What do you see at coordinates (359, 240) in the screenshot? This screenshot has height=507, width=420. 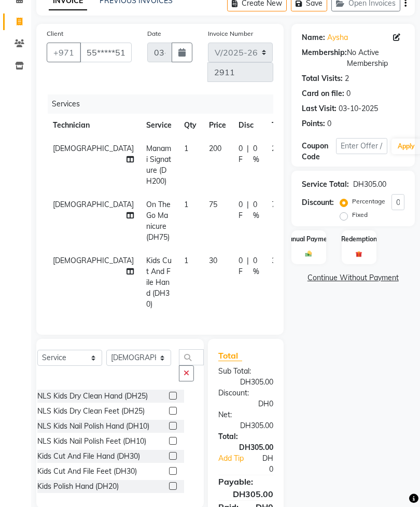 I see `label: Redemption` at bounding box center [359, 240].